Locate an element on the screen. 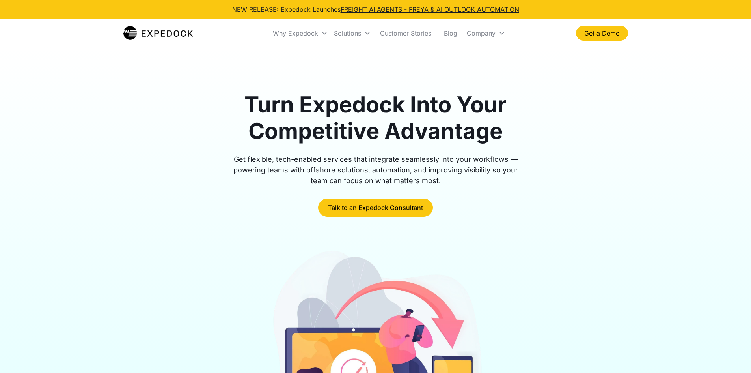 The width and height of the screenshot is (751, 373). div: Get flexible, tech-enabled services that integrate seamlessly into your workflows — powering team... is located at coordinates (376, 170).